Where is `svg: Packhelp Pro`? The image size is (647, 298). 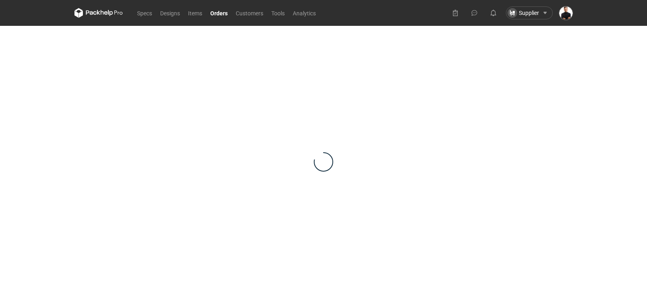
svg: Packhelp Pro is located at coordinates (99, 13).